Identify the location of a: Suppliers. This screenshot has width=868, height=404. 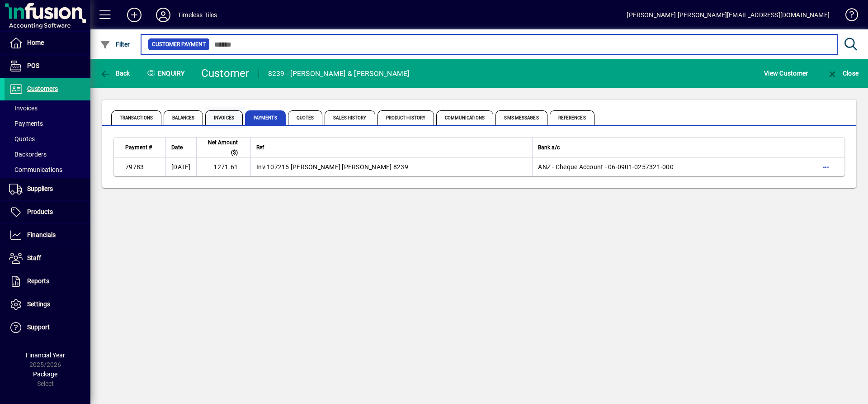
(48, 189).